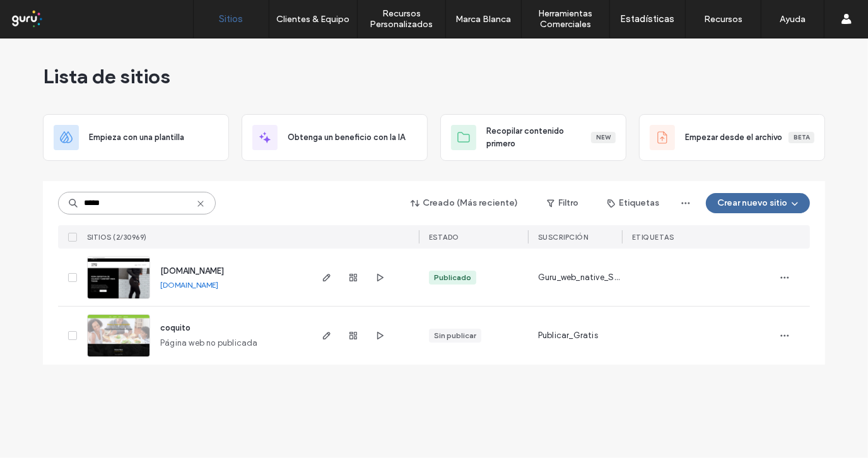  Describe the element at coordinates (565, 19) in the screenshot. I see `label: Herramientas Comerciales` at that location.